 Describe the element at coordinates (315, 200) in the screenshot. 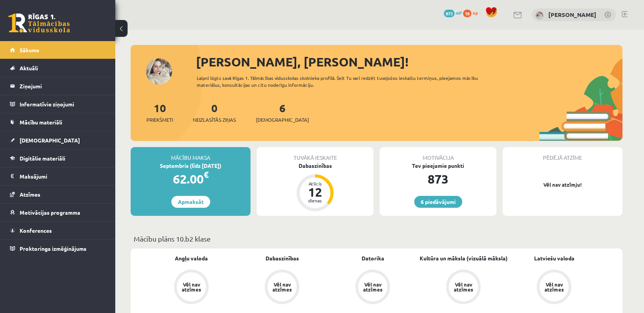

I see `div: dienas` at that location.